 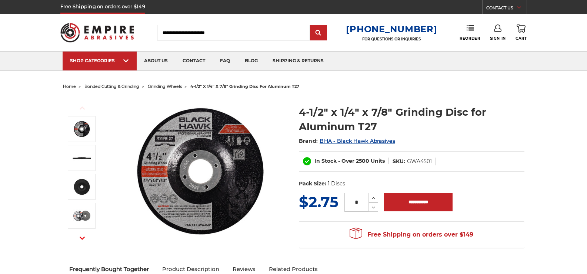 What do you see at coordinates (298, 61) in the screenshot?
I see `a: shipping & returns` at bounding box center [298, 61].